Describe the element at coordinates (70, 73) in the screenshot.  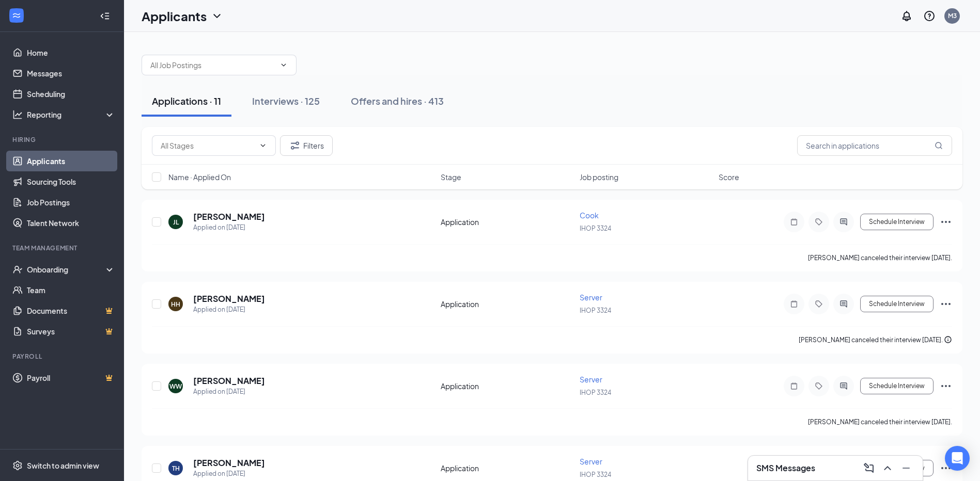
I see `a: Messages` at that location.